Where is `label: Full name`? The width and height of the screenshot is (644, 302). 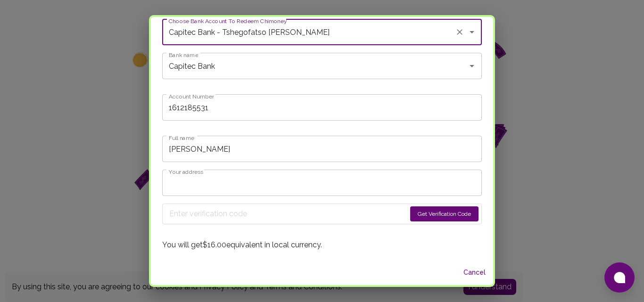 label: Full name is located at coordinates (182, 138).